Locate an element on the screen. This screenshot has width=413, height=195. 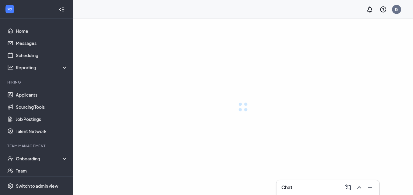
div: Team Management is located at coordinates (37, 146).